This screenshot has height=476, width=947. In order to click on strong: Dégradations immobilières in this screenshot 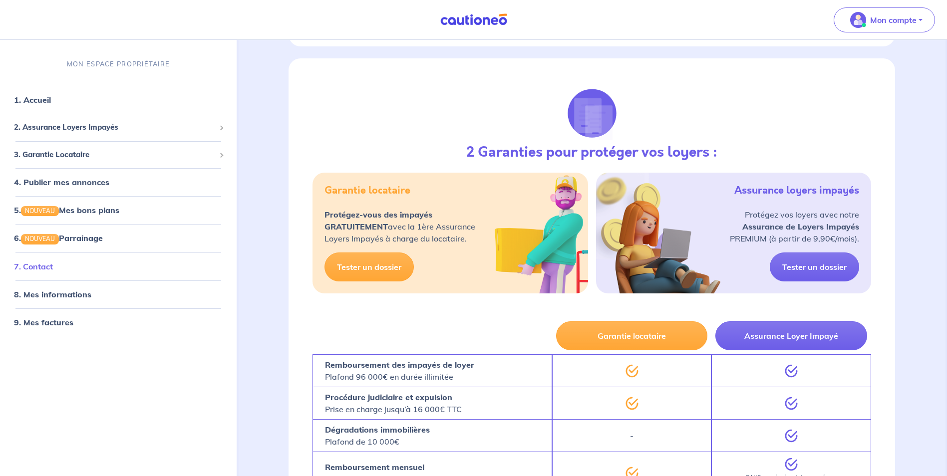, I will do `click(377, 430)`.